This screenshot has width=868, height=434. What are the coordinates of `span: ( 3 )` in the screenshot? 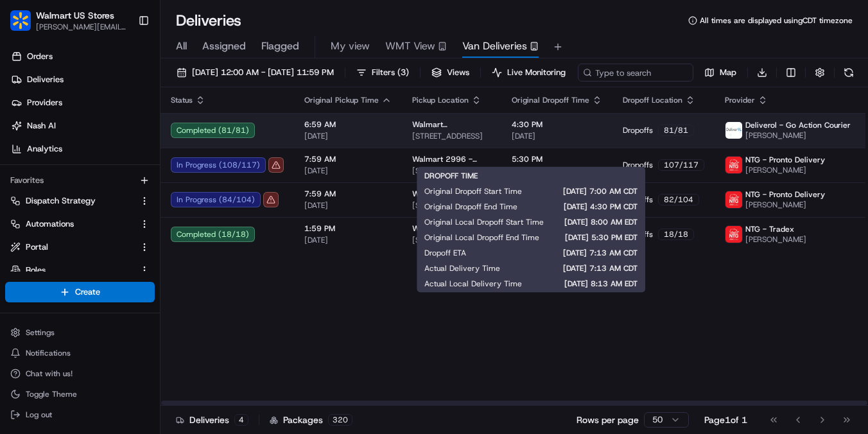 It's located at (403, 72).